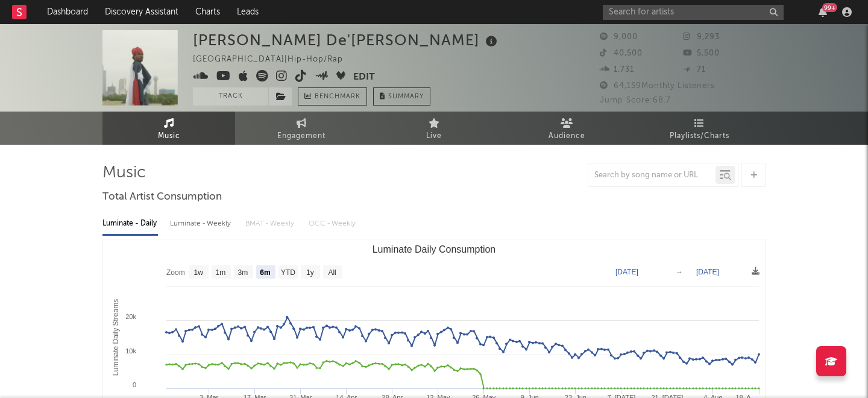  Describe the element at coordinates (310, 272) in the screenshot. I see `text: 1y` at that location.